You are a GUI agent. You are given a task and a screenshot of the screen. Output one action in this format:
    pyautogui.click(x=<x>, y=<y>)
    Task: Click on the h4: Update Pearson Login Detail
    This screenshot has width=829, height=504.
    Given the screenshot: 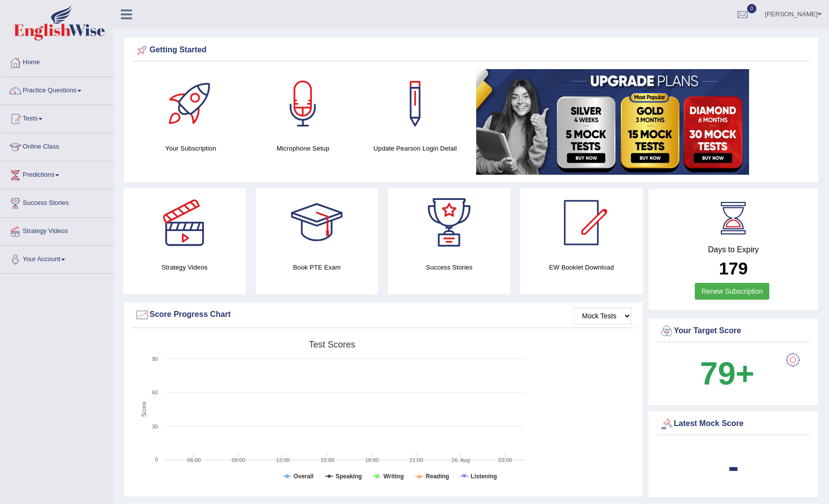 What is the action you would take?
    pyautogui.click(x=415, y=148)
    